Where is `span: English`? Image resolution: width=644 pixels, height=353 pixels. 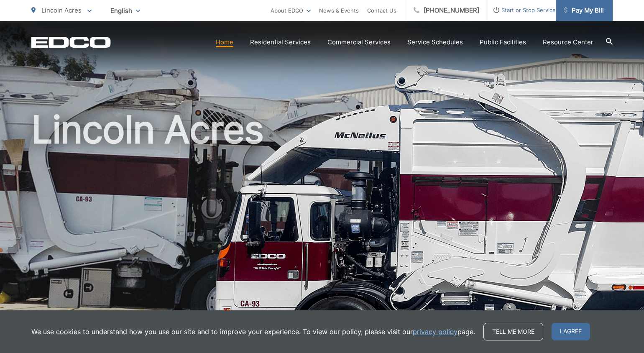 span: English is located at coordinates (125, 10).